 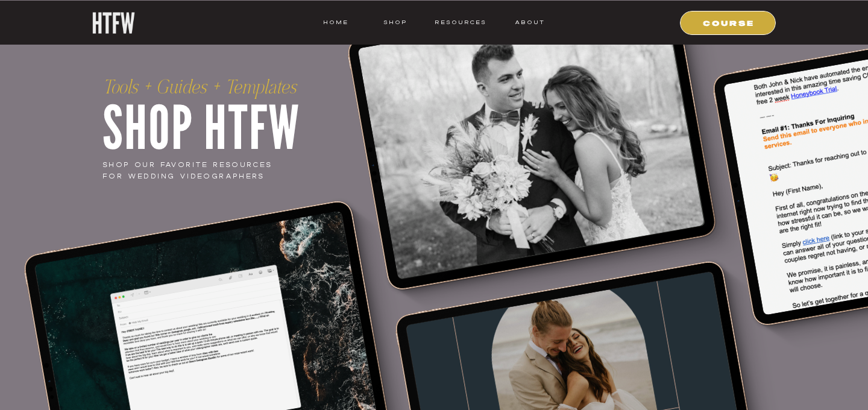 I want to click on nav: COURSE, so click(x=729, y=23).